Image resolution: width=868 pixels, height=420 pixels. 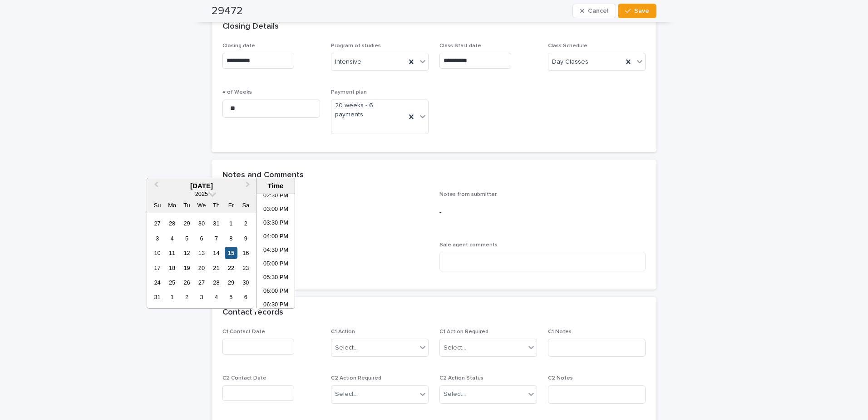 What do you see at coordinates (248, 186) in the screenshot?
I see `button: Next Month` at bounding box center [248, 186].